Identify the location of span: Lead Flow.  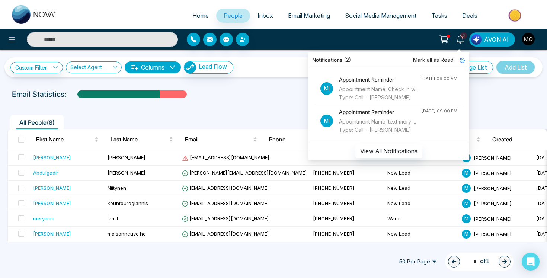
(213, 67).